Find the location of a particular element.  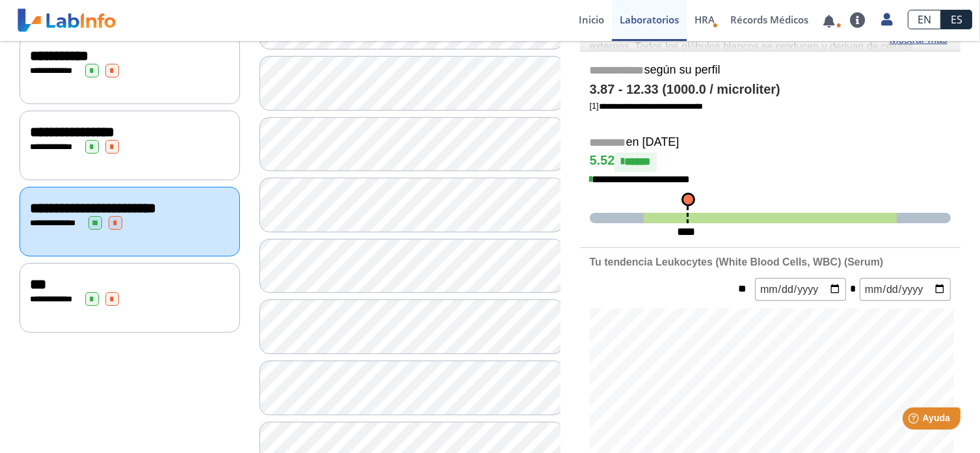

span: Ayuda is located at coordinates (72, 16).